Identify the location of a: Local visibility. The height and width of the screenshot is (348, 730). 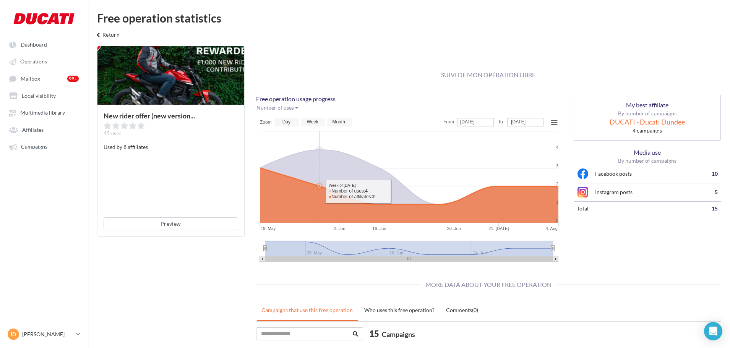
(44, 96).